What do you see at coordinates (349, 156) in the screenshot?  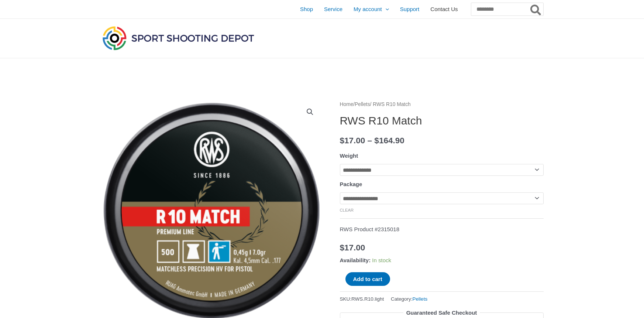 I see `label: Weight` at bounding box center [349, 156].